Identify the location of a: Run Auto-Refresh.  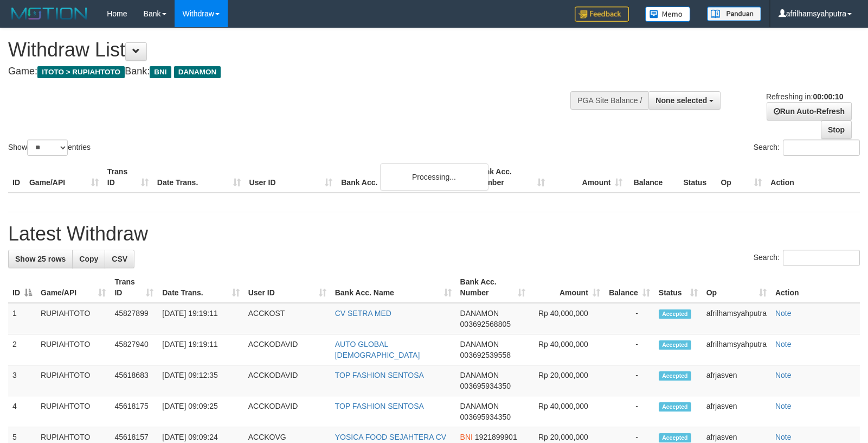
(809, 111).